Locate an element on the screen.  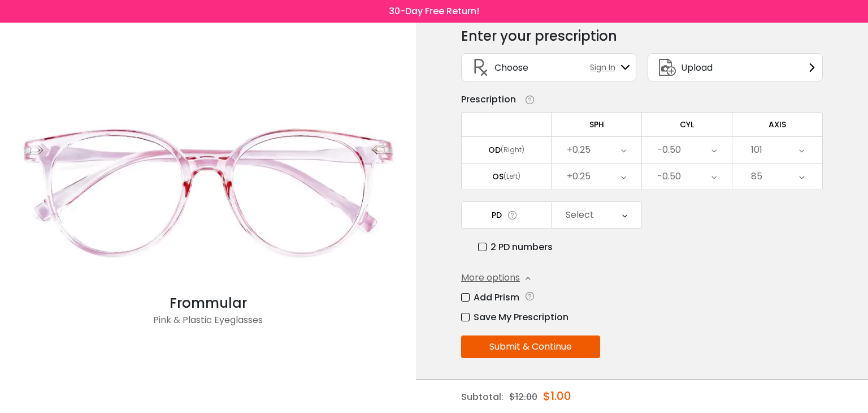
span: Sign In is located at coordinates (606, 67).